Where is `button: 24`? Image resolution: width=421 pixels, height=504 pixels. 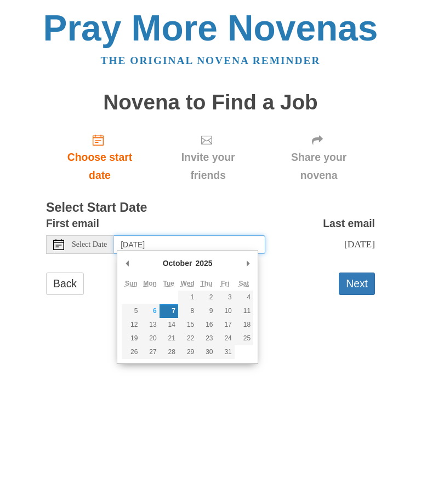
button: 24 is located at coordinates (225, 339).